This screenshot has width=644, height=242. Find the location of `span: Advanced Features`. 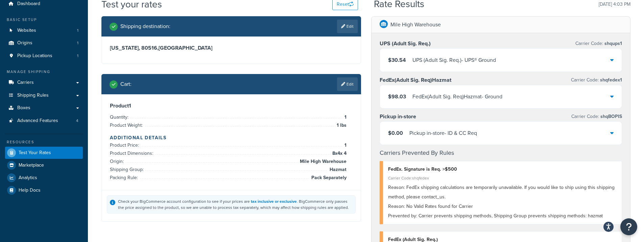

span: Advanced Features is located at coordinates (38, 121).